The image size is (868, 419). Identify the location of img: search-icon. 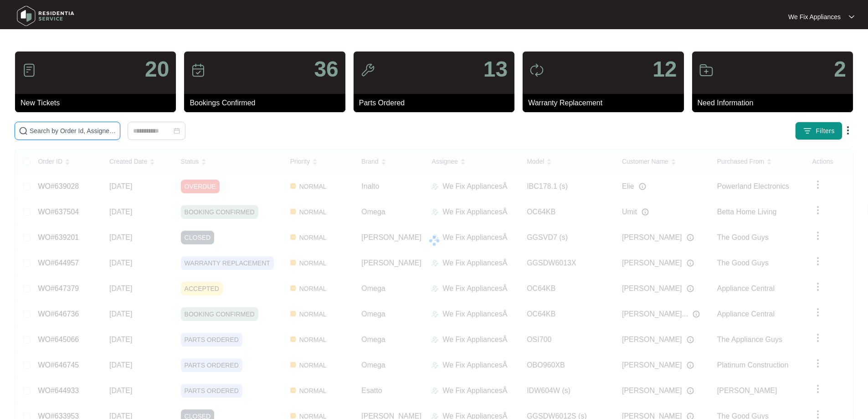
(23, 131).